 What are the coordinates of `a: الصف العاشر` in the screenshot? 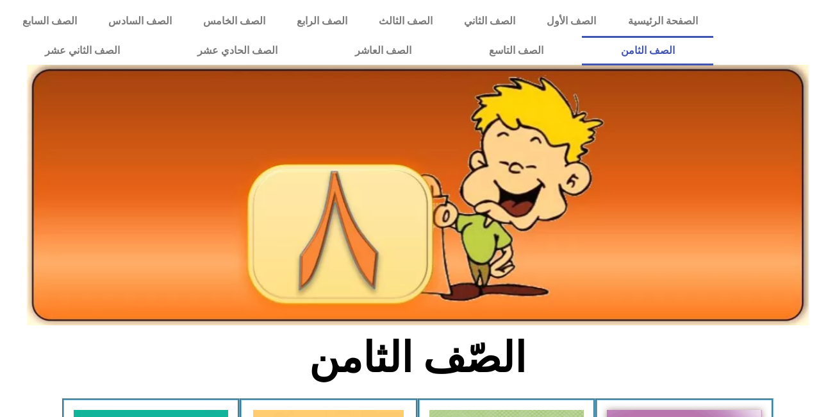 It's located at (383, 51).